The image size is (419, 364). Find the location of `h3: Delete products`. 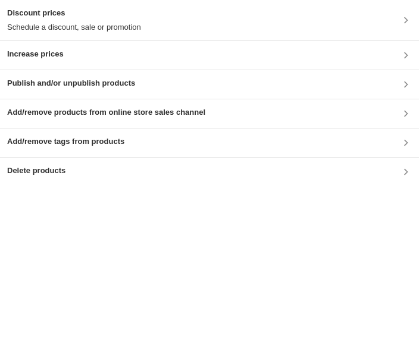

h3: Delete products is located at coordinates (36, 171).